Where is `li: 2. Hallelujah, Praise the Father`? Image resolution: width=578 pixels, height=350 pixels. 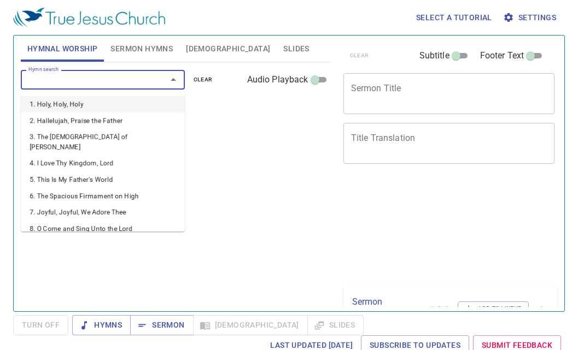
li: 2. Hallelujah, Praise the Father is located at coordinates (103, 121).